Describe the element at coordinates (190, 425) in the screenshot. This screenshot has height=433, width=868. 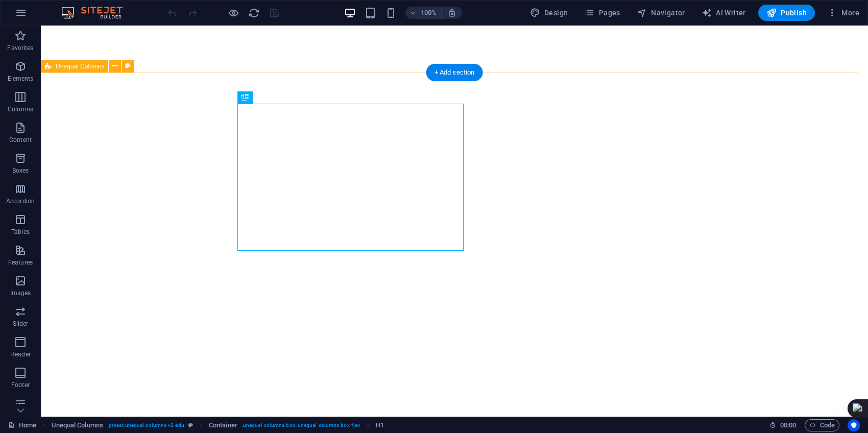
I see `i: This element is a customizable preset` at that location.